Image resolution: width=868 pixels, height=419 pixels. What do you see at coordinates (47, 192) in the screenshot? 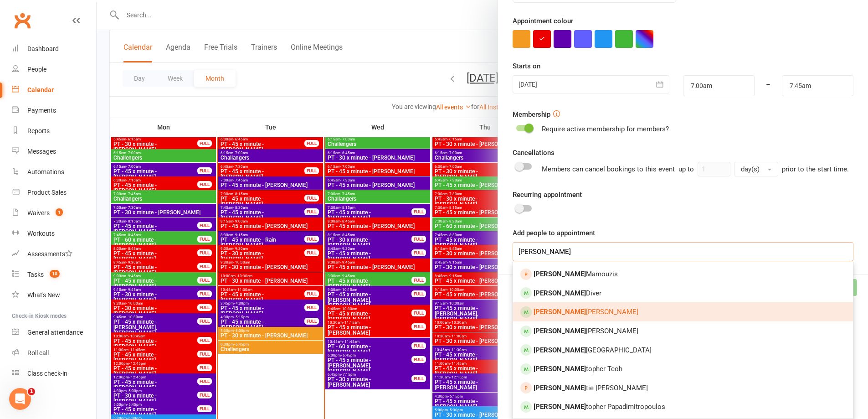
I see `div: Product Sales` at bounding box center [47, 192].